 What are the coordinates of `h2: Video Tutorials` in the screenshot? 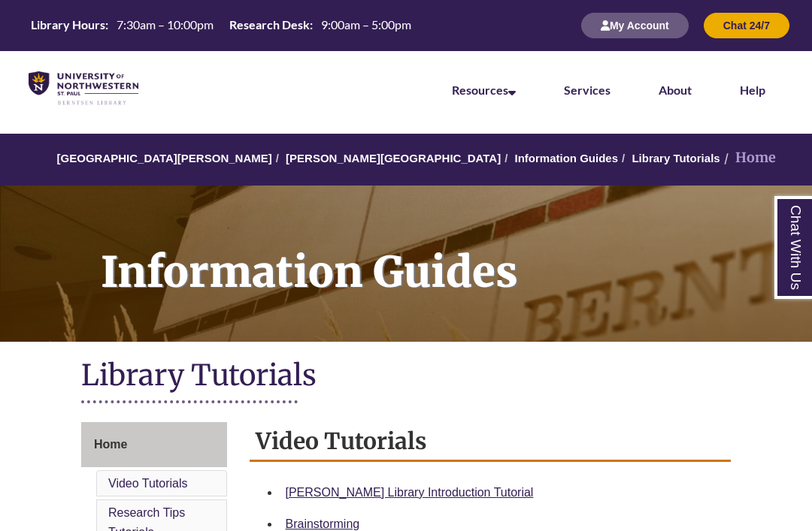 It's located at (490, 441).